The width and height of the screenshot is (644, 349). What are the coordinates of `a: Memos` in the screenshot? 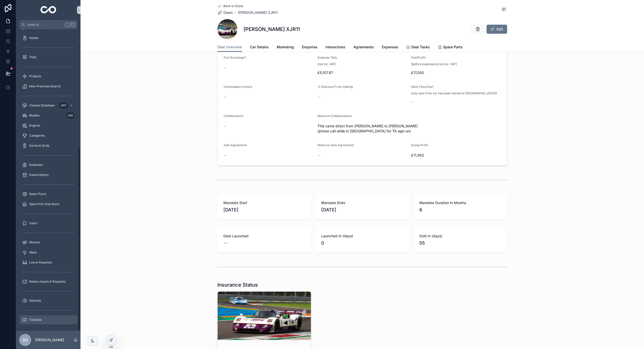 It's located at (49, 242).